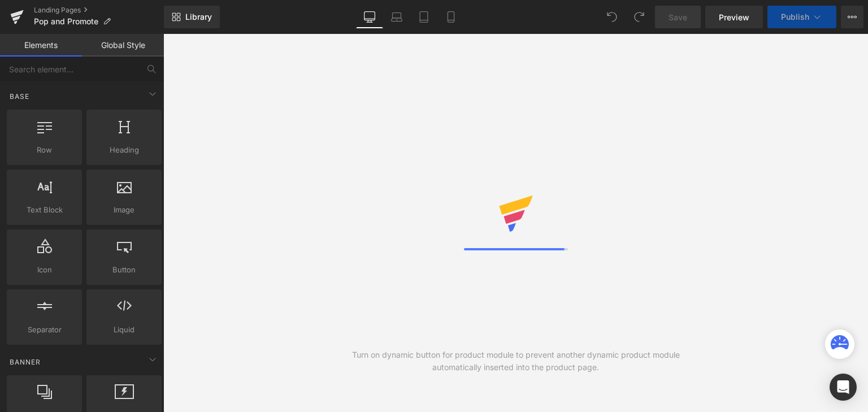 The image size is (868, 412). What do you see at coordinates (734, 17) in the screenshot?
I see `span: Preview` at bounding box center [734, 17].